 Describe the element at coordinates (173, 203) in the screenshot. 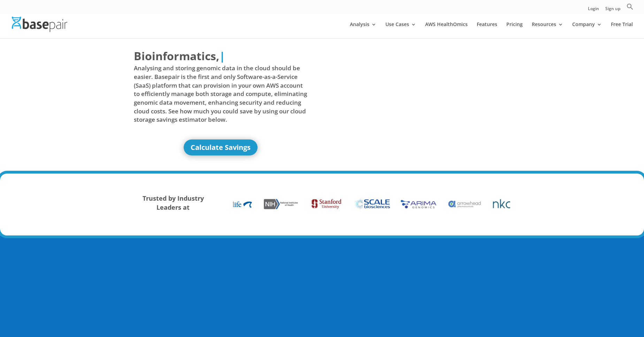

I see `strong: Trusted by Industry Leaders at` at that location.